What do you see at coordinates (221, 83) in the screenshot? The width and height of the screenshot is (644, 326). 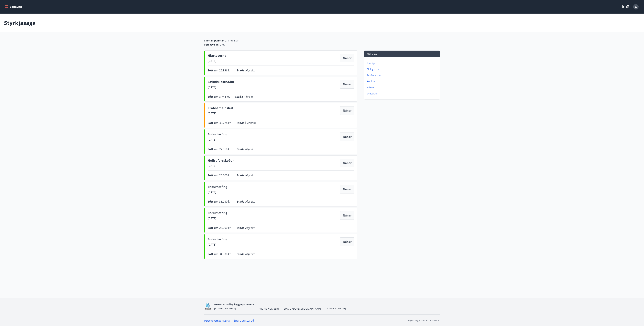 I see `span: Lækniskostnaður` at bounding box center [221, 83].